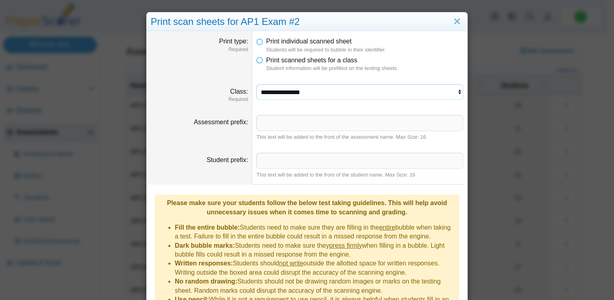  What do you see at coordinates (346, 245) in the screenshot?
I see `u: press firmly` at bounding box center [346, 245].